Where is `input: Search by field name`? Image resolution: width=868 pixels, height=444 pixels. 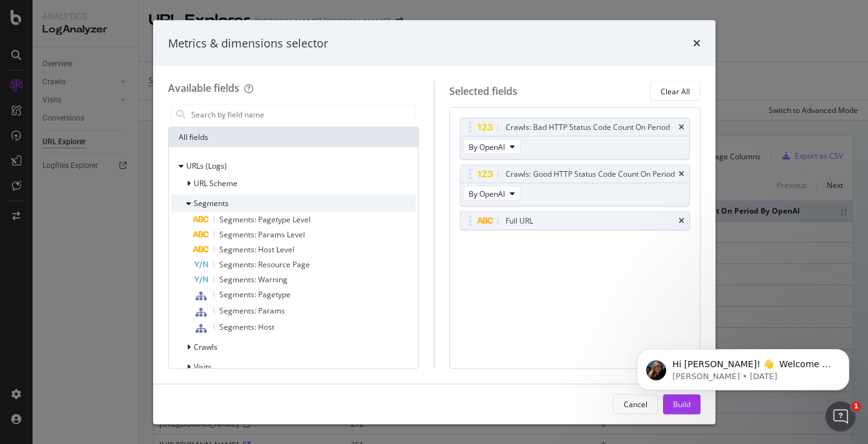
input: Search by field name is located at coordinates (303, 114).